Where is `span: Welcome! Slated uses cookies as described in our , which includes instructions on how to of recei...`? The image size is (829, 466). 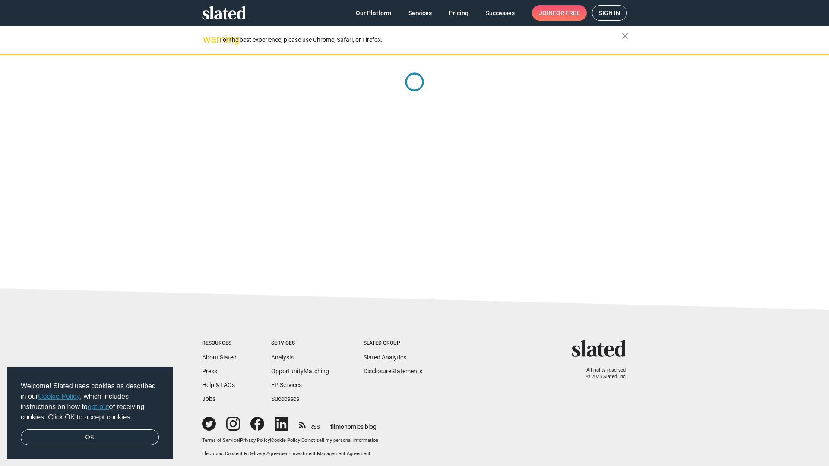 span: Welcome! Slated uses cookies as described in our , which includes instructions on how to of recei... is located at coordinates (90, 402).